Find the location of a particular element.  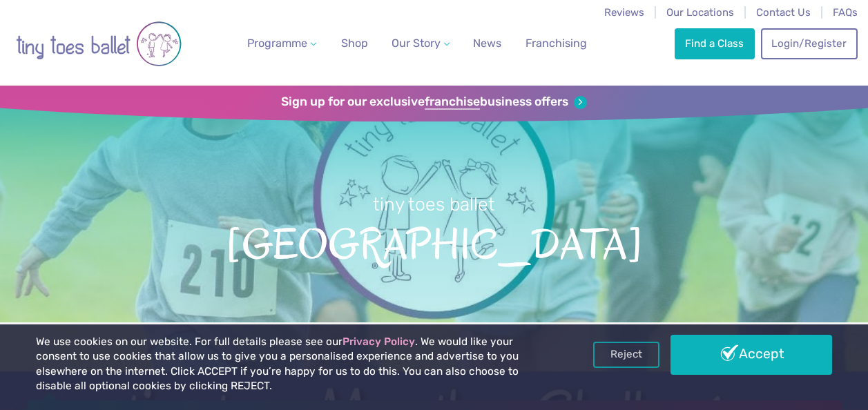

strong: franchise is located at coordinates (452, 102).